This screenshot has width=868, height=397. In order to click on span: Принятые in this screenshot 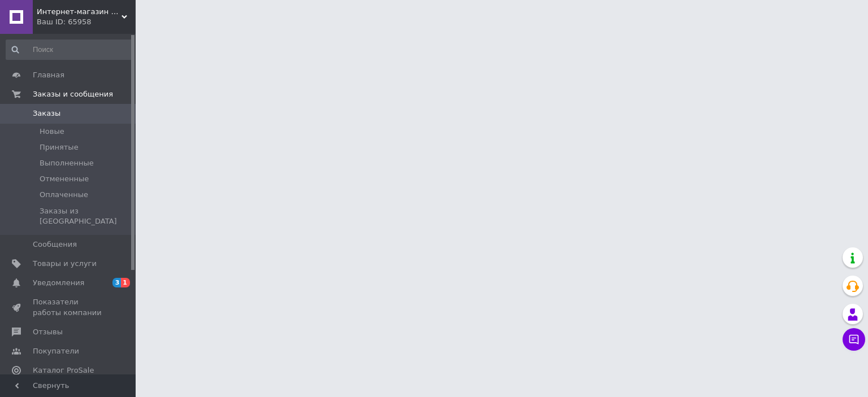, I will do `click(59, 147)`.